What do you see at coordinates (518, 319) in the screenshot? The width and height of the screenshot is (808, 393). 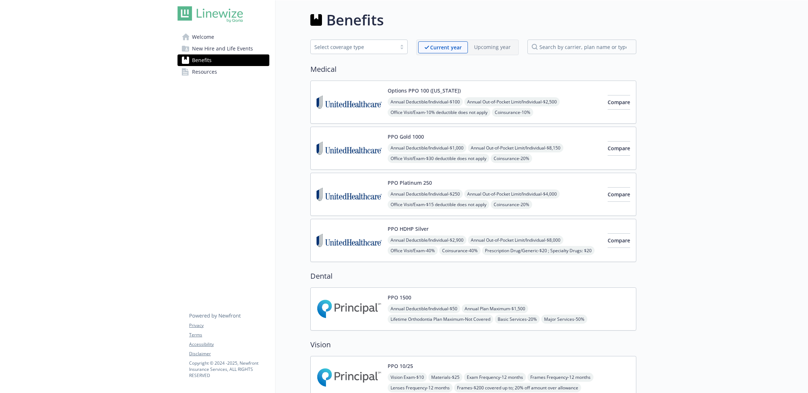 I see `span: Basic Services - 20%` at bounding box center [518, 319].